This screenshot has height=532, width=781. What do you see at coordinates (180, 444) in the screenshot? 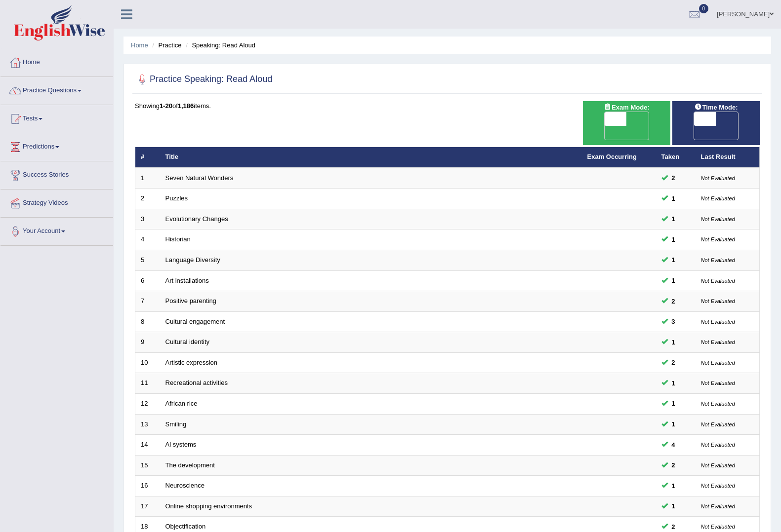
I see `a: Al systems` at bounding box center [180, 444].